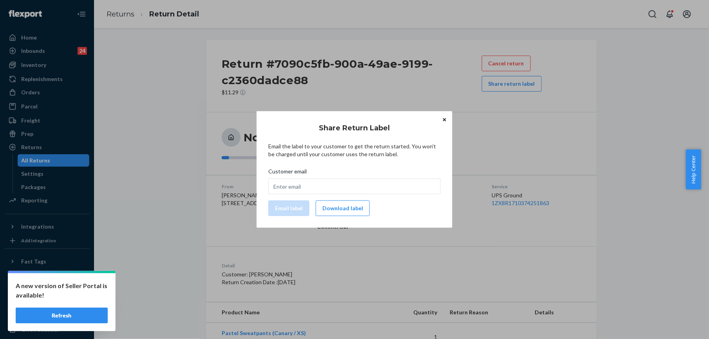 The width and height of the screenshot is (709, 339). What do you see at coordinates (289, 208) in the screenshot?
I see `button: Email label` at bounding box center [289, 208].